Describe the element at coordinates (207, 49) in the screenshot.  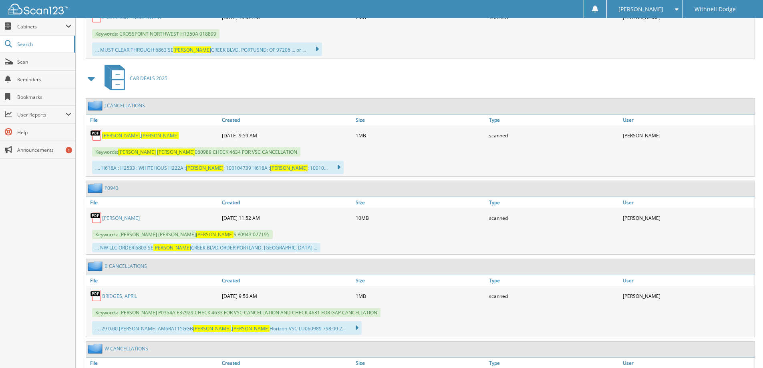
I see `div: ... MUST CLEAR THROUGH 6863'SE CREEK BLVD. PORTUSND: OF 97206 ... or ...` at that location.